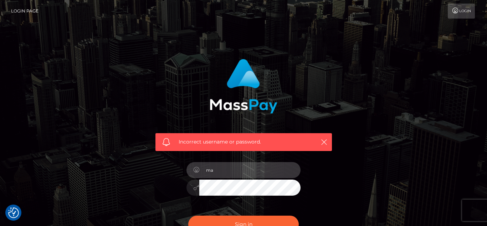  What do you see at coordinates (14, 212) in the screenshot?
I see `button: Consent Preferences` at bounding box center [14, 212].